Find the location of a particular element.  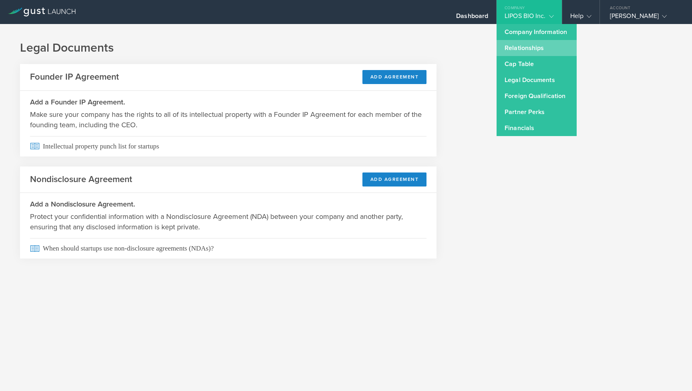

div: Chat Widget is located at coordinates (672, 372).